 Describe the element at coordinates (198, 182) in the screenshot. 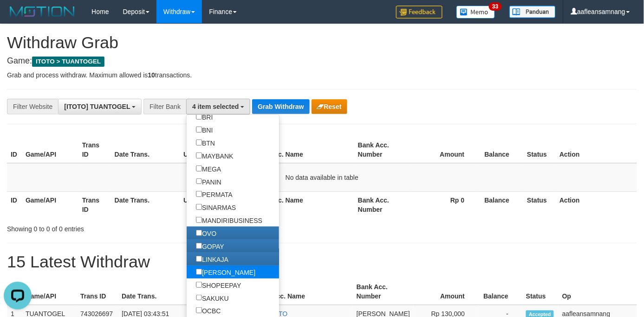

I see `input: PANIN` at that location.